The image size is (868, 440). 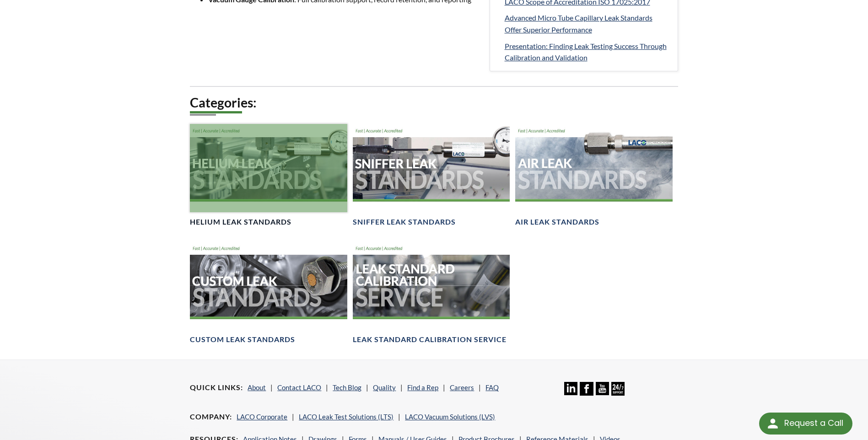 I want to click on span: Presentation: Finding Leak Testing Success Through Calibration and Validation, so click(x=586, y=52).